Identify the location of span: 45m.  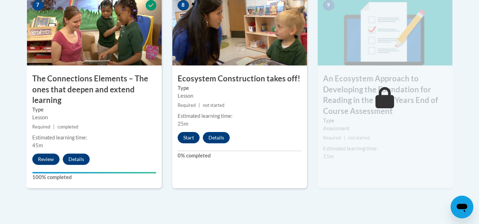
(38, 145).